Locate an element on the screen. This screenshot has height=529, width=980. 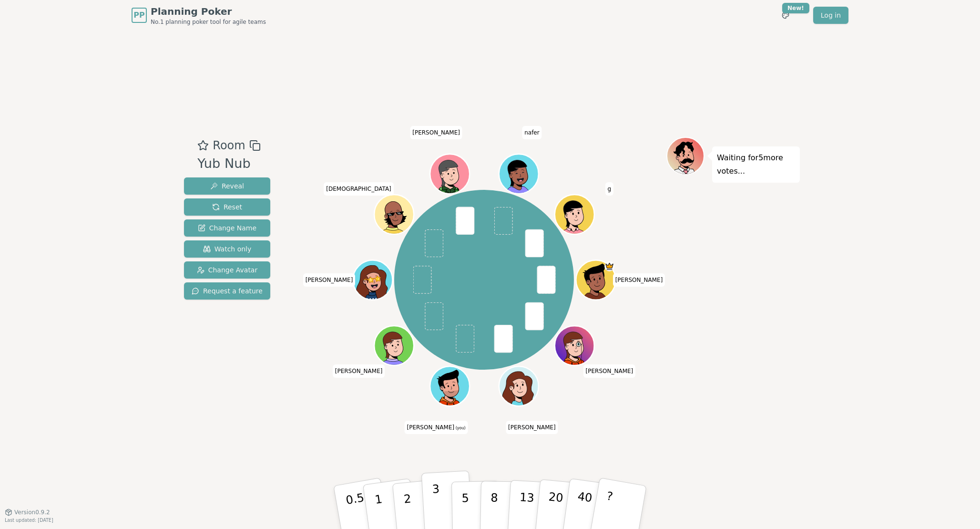
span: Reset is located at coordinates (227, 207).